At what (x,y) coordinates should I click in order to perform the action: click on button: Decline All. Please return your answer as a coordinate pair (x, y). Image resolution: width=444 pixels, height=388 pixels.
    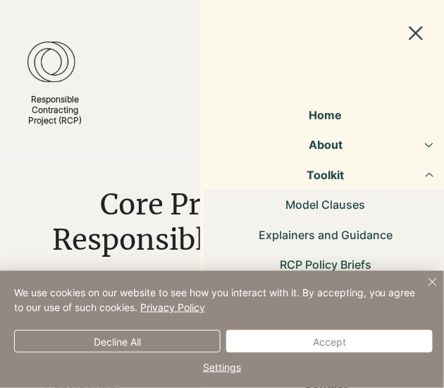
    Looking at the image, I should click on (117, 341).